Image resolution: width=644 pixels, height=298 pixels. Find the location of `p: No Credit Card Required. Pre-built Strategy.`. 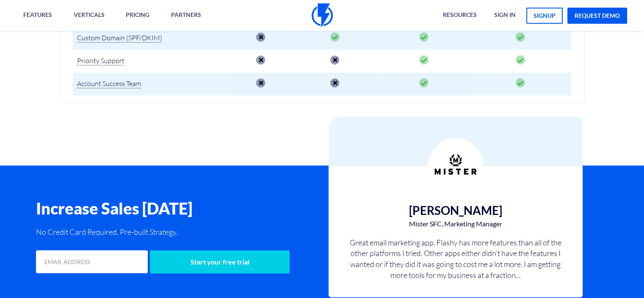

p: No Credit Card Required. Pre-built Strategy. is located at coordinates (176, 232).